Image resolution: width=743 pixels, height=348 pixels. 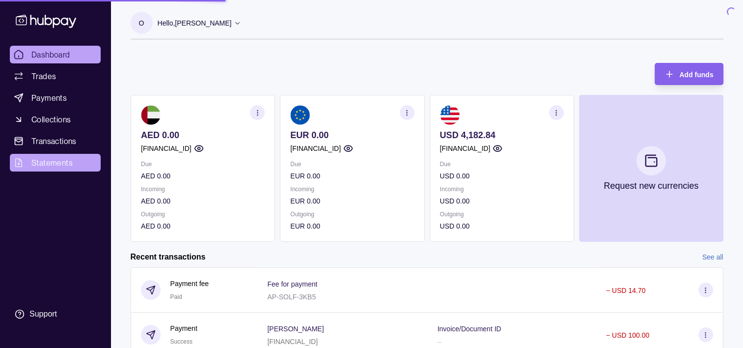 I want to click on img: ae, so click(x=151, y=115).